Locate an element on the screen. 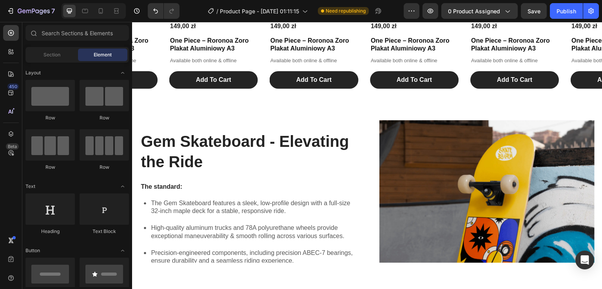  div: Undo/Redo is located at coordinates (163, 11).